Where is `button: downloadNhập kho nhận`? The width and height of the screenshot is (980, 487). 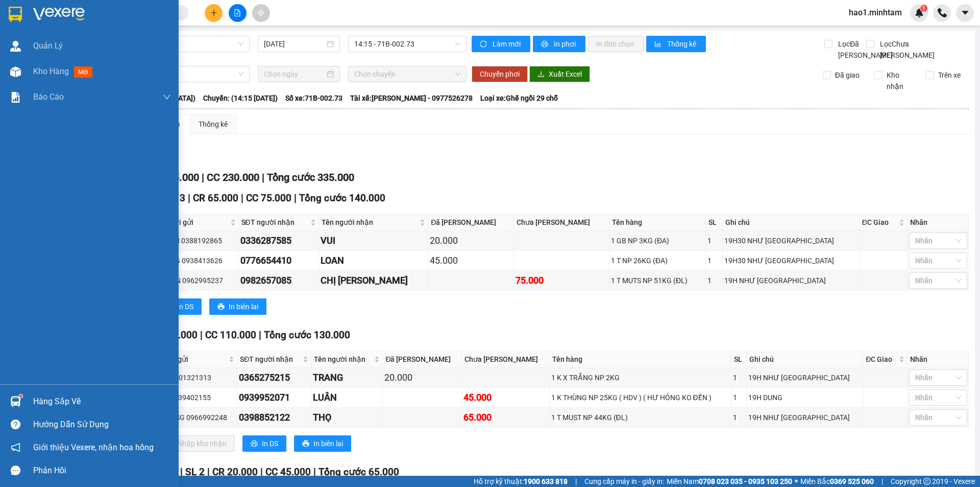
button: downloadNhập kho nhận is located at coordinates (196, 444).